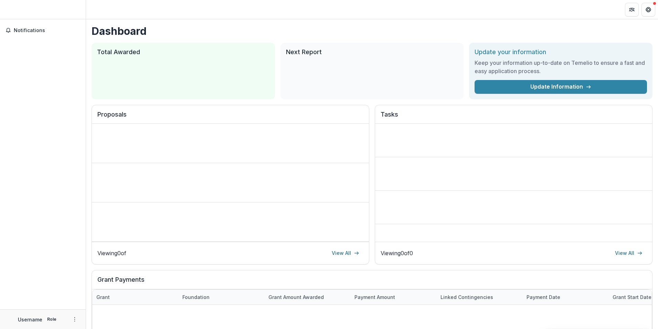 The width and height of the screenshot is (658, 329). What do you see at coordinates (372, 282) in the screenshot?
I see `h2: Grant Payments` at bounding box center [372, 282].